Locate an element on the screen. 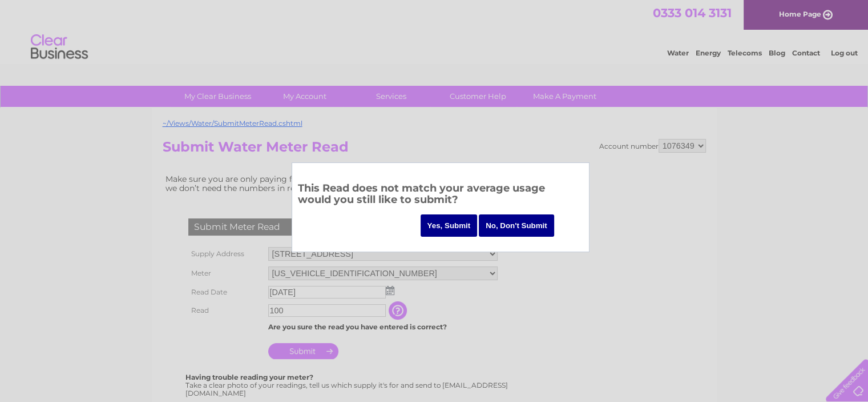  a: Blog is located at coordinates (777, 53).